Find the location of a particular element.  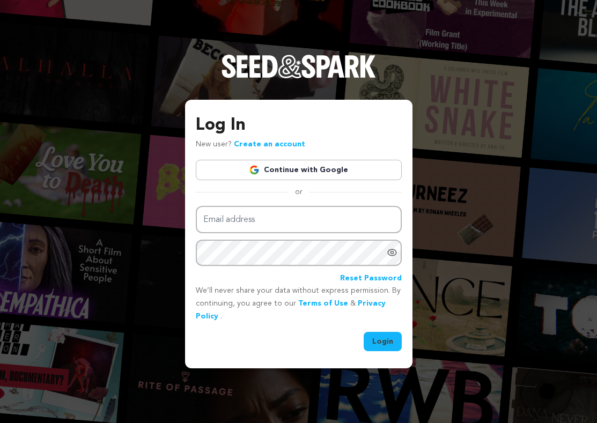

a: Create an account is located at coordinates (269, 144).